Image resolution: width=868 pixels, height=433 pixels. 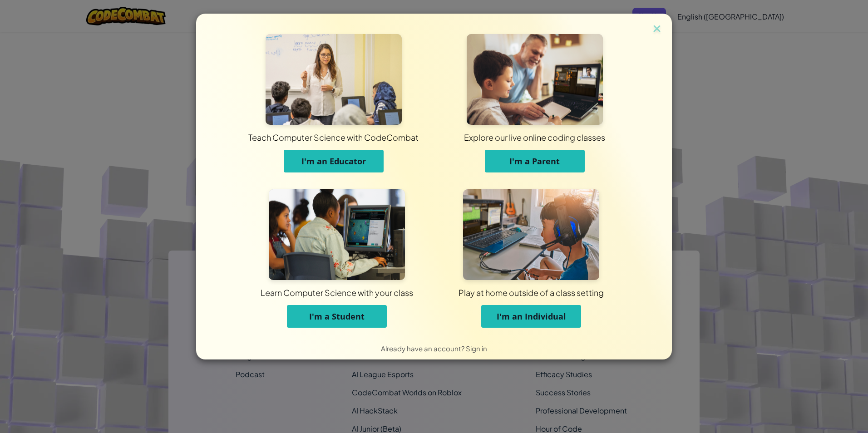 What do you see at coordinates (337, 316) in the screenshot?
I see `span: I'm a Student` at bounding box center [337, 316].